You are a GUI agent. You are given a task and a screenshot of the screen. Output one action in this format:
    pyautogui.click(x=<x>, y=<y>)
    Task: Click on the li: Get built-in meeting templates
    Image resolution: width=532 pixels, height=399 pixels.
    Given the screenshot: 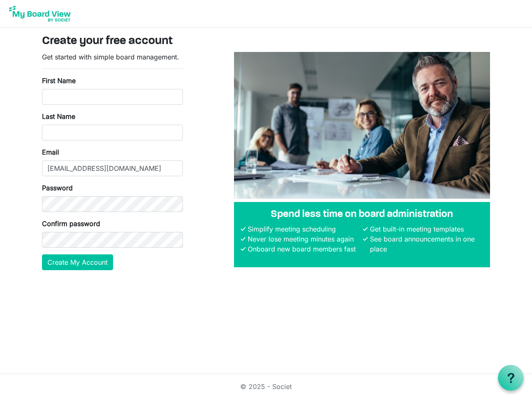 What is the action you would take?
    pyautogui.click(x=425, y=229)
    